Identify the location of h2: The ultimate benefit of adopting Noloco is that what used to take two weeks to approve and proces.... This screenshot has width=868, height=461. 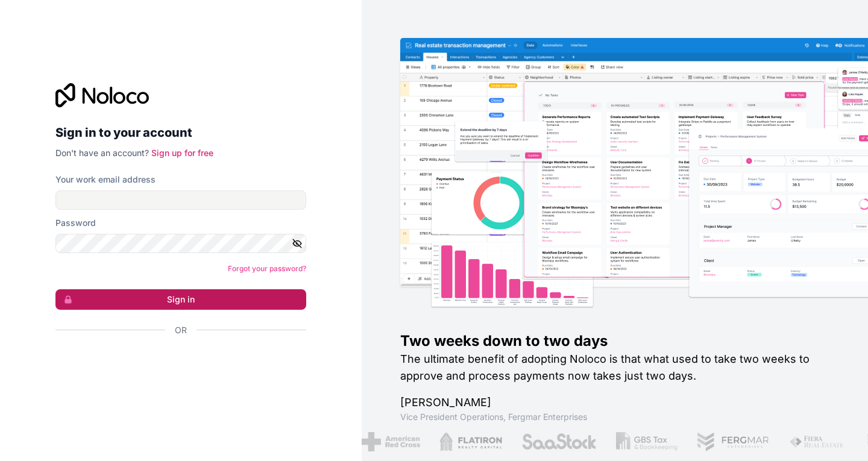
(615, 368).